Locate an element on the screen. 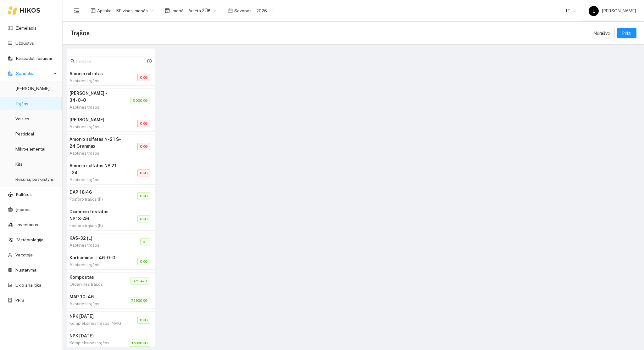 The image size is (644, 350). span: Aplinka : is located at coordinates (105, 11).